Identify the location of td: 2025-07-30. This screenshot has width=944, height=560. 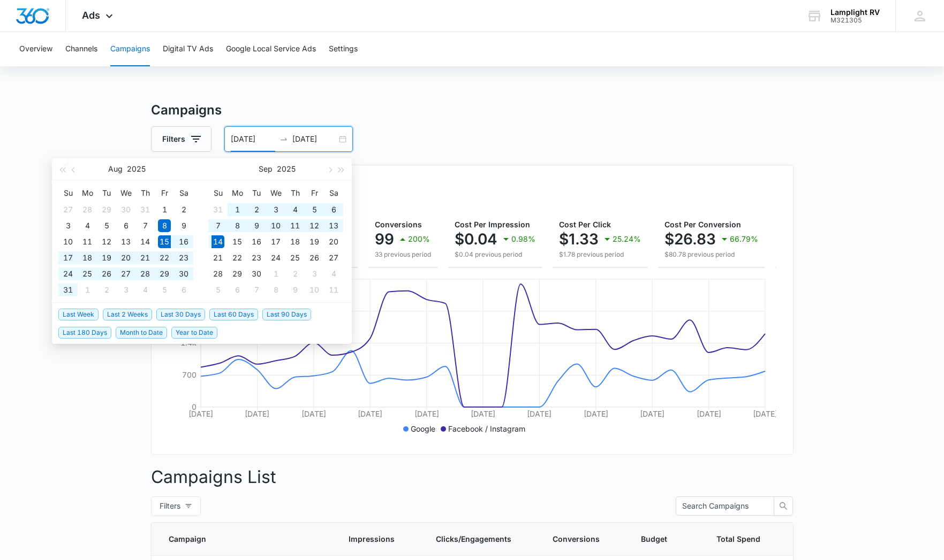
(126, 210).